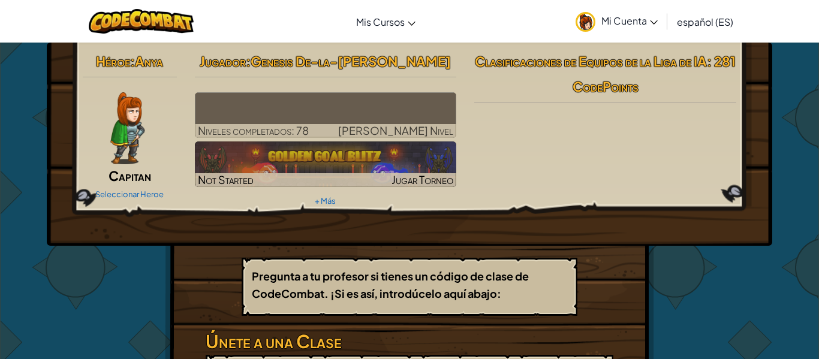 The width and height of the screenshot is (819, 359). I want to click on span: Not Started, so click(225, 179).